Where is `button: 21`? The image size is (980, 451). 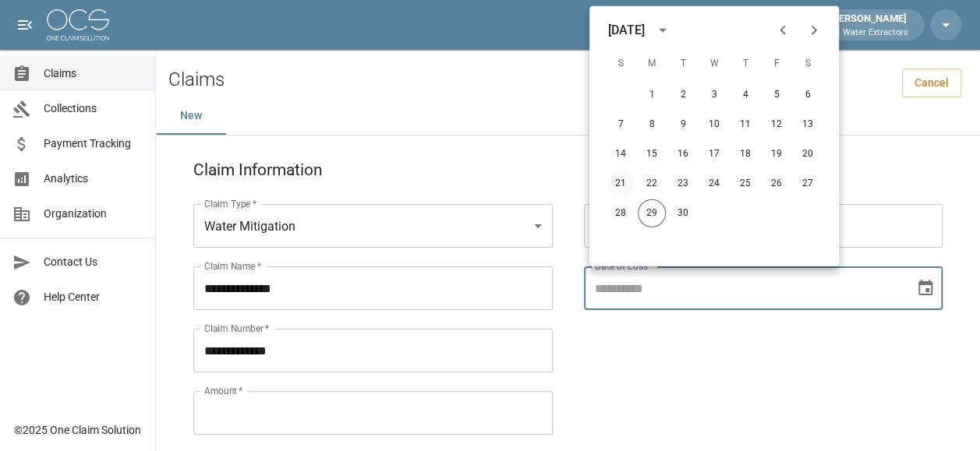 button: 21 is located at coordinates (621, 184).